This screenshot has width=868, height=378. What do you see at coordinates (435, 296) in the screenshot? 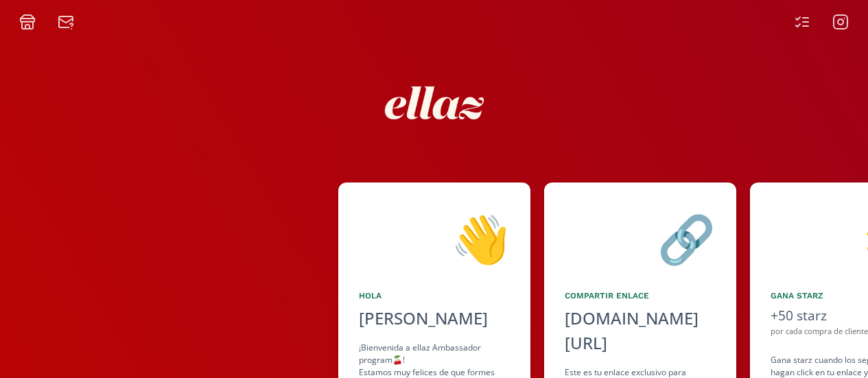
I see `div: Hola` at bounding box center [435, 296].